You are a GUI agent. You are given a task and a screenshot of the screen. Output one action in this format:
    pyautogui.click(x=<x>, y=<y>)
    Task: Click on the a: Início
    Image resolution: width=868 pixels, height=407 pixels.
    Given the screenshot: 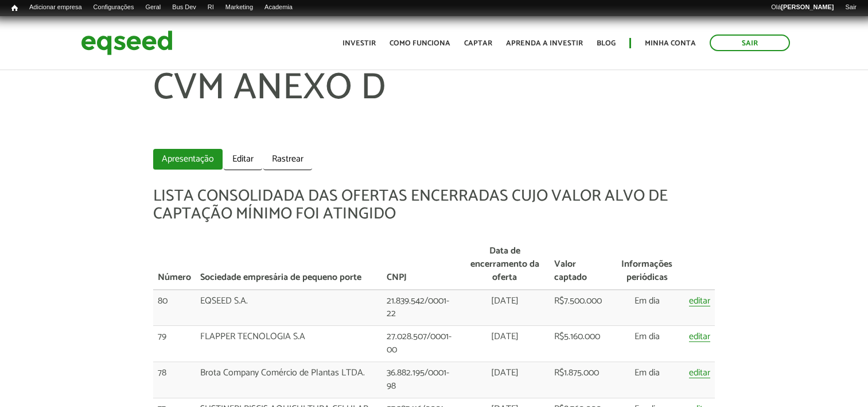 What is the action you would take?
    pyautogui.click(x=15, y=8)
    